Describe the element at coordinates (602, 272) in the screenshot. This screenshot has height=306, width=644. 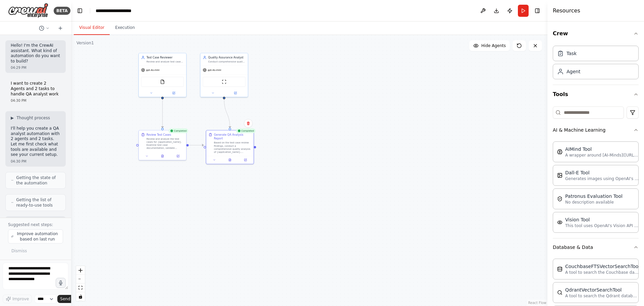
I see `p: A tool to search the Couchbase database for relevant information on internal documents.` at that location.